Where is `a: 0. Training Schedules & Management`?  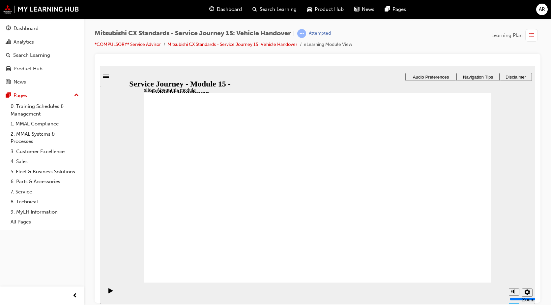 a: 0. Training Schedules & Management is located at coordinates (45, 110).